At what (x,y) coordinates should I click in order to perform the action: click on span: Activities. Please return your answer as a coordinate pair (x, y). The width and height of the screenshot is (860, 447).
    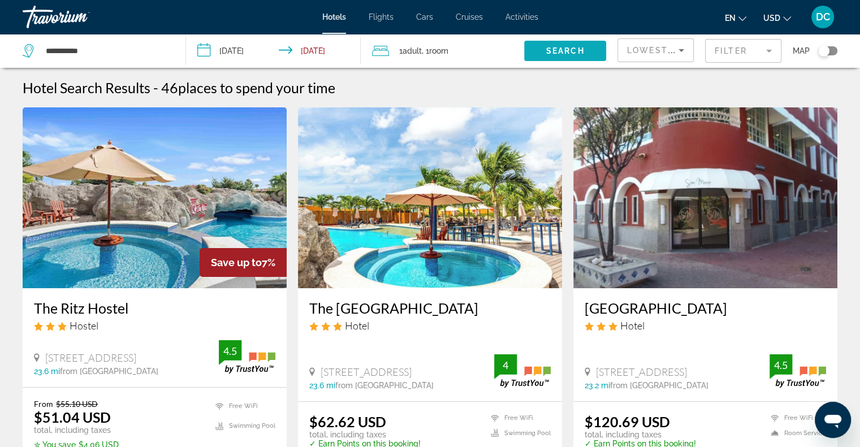
    Looking at the image, I should click on (522, 17).